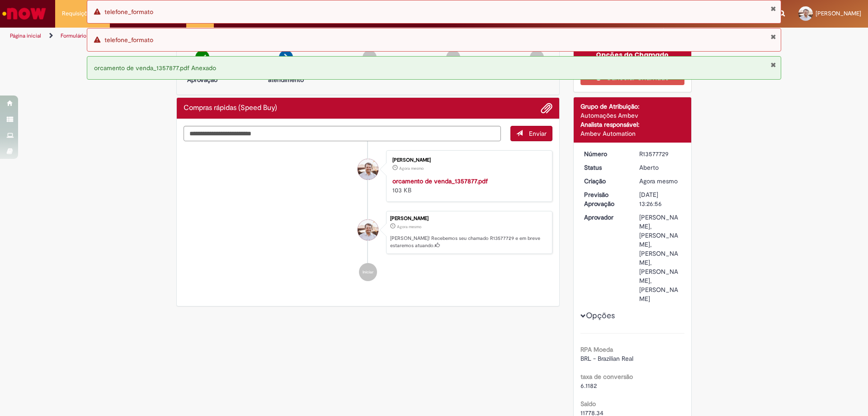  I want to click on a: Página inicial, so click(25, 36).